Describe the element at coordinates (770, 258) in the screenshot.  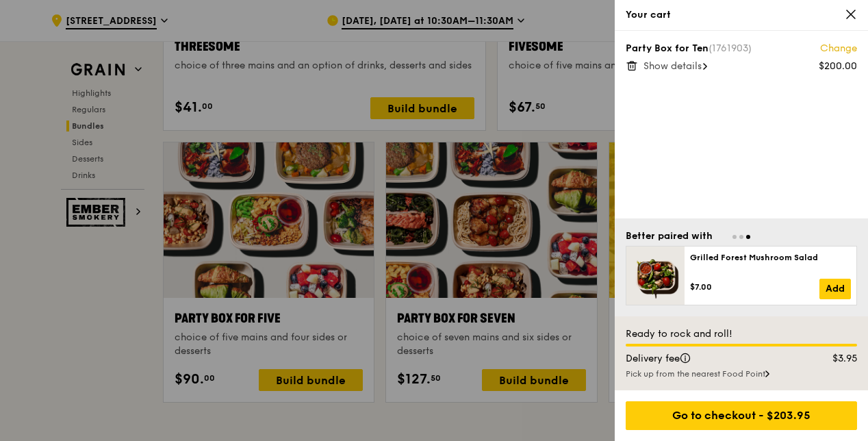
I see `div: Grilled Forest Mushroom Salad` at that location.